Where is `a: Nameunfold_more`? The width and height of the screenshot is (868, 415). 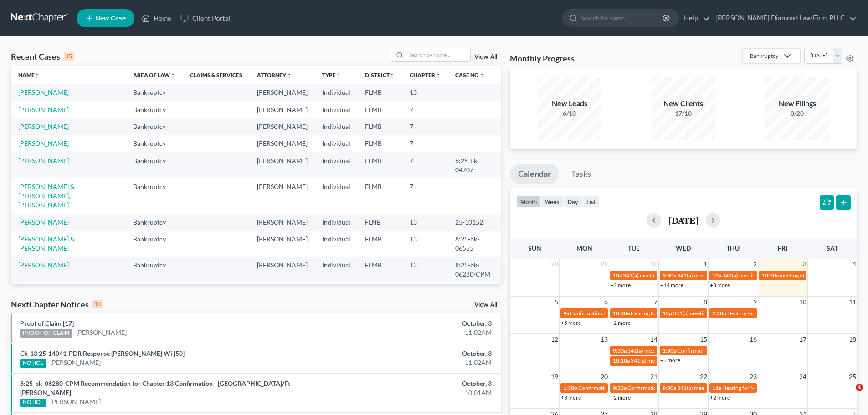
a: Nameunfold_more is located at coordinates (29, 75).